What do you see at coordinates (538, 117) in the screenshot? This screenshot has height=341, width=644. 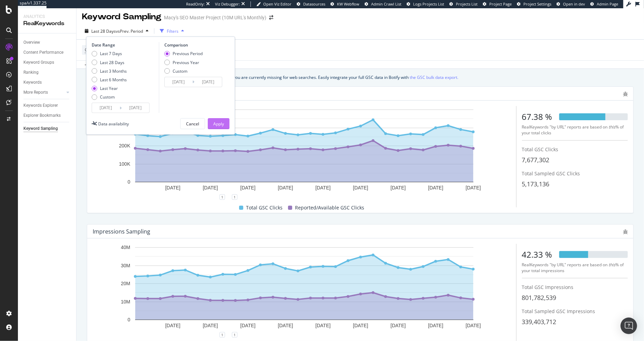 I see `div: 67.38 %` at bounding box center [538, 117].